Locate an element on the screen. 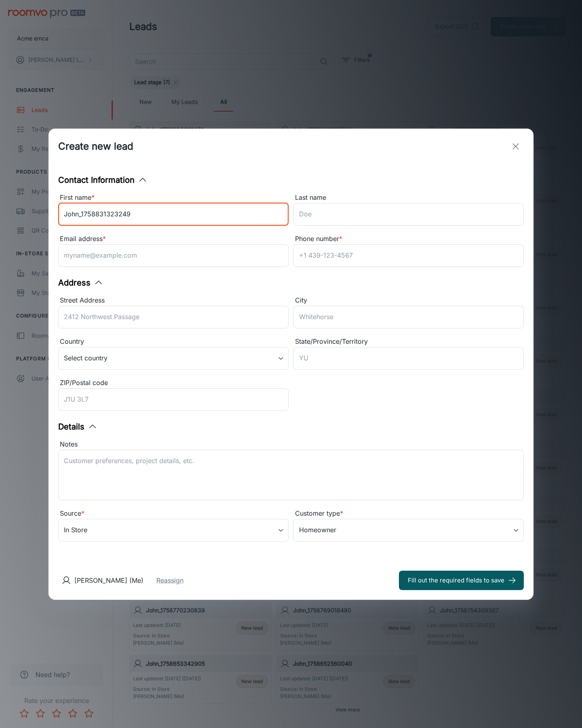  div: Phone number is located at coordinates (409, 239).